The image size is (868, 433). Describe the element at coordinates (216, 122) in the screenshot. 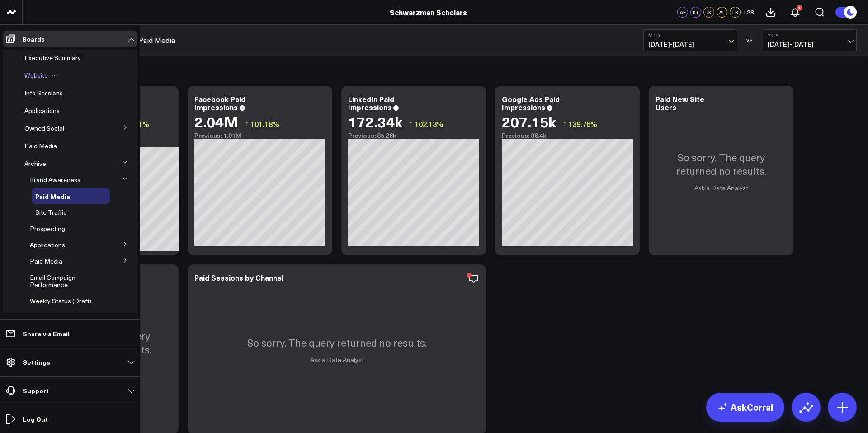

I see `div: 2.04M` at that location.